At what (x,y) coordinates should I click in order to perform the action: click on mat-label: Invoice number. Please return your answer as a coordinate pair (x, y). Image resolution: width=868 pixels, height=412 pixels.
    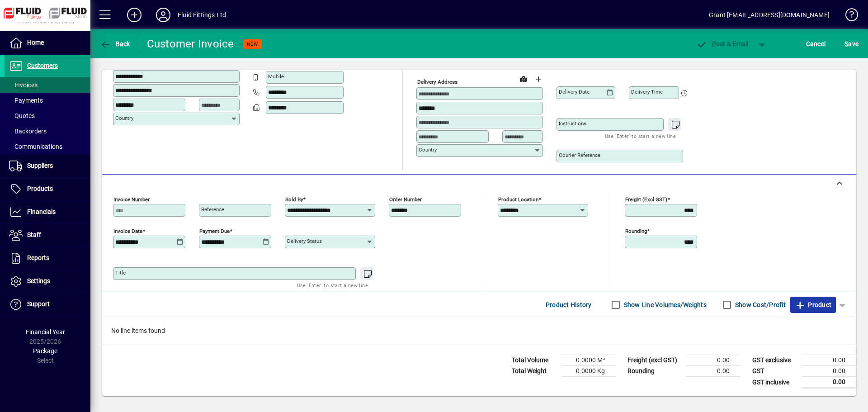
    Looking at the image, I should click on (132, 200).